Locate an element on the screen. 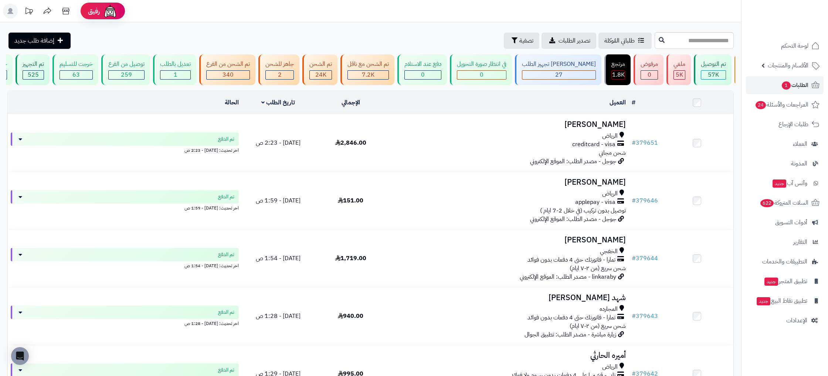  div: توصيل من الفرع is located at coordinates (126, 64).